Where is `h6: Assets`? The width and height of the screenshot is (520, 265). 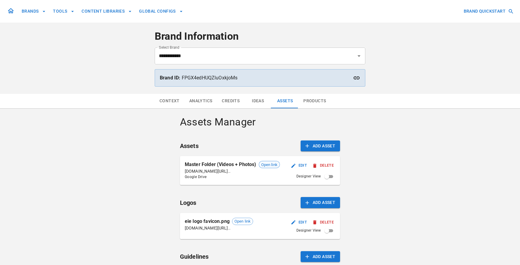
h6: Assets is located at coordinates (189, 146).